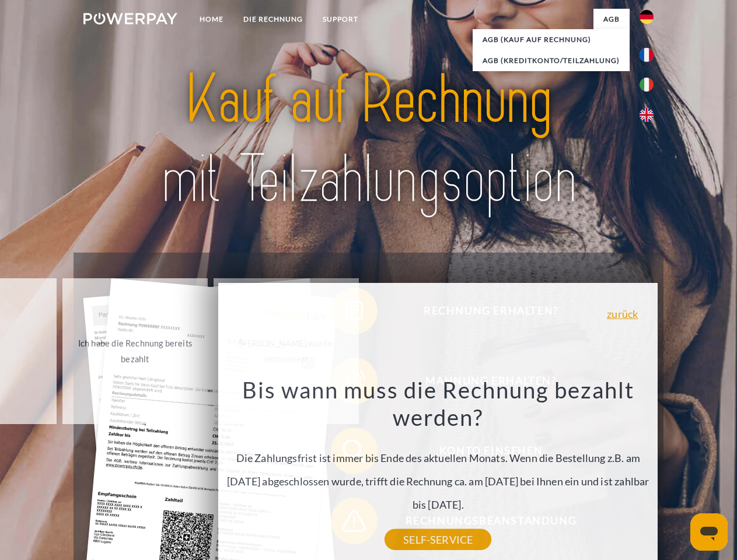 The width and height of the screenshot is (737, 560). I want to click on img: logo-powerpay-white.svg, so click(131, 19).